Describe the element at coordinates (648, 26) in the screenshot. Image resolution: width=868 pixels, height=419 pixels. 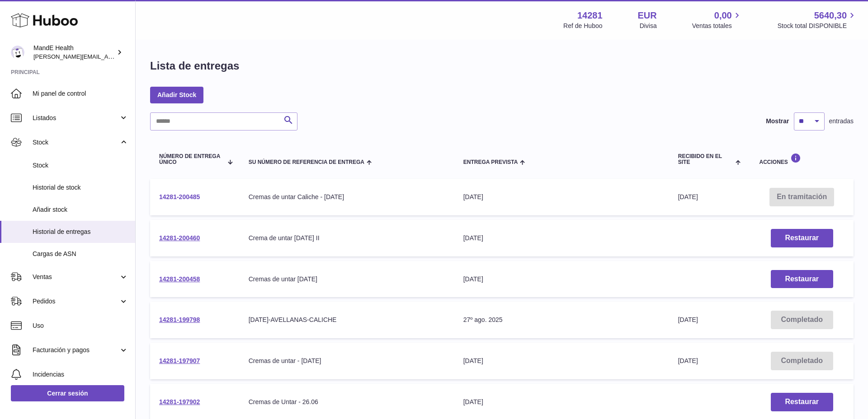
I see `div: Divisa` at that location.